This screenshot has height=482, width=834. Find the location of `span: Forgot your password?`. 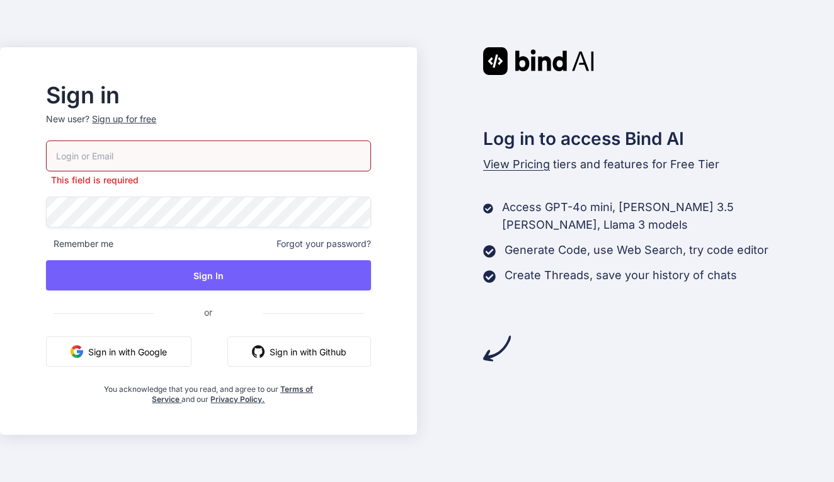

span: Forgot your password? is located at coordinates (324, 244).